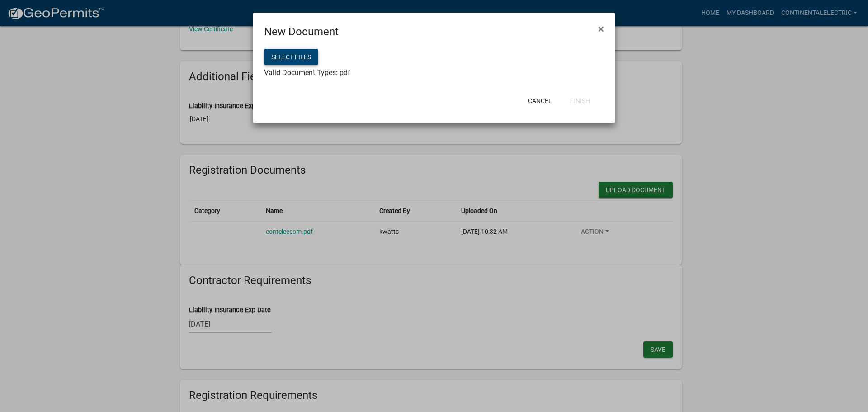  I want to click on h4: New Document, so click(301, 31).